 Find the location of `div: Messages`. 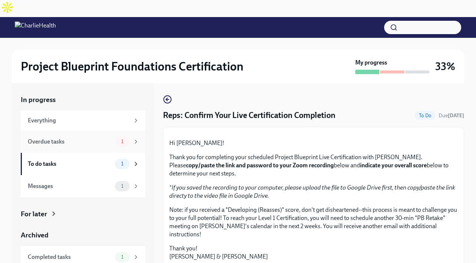

div: Messages is located at coordinates (70, 186).